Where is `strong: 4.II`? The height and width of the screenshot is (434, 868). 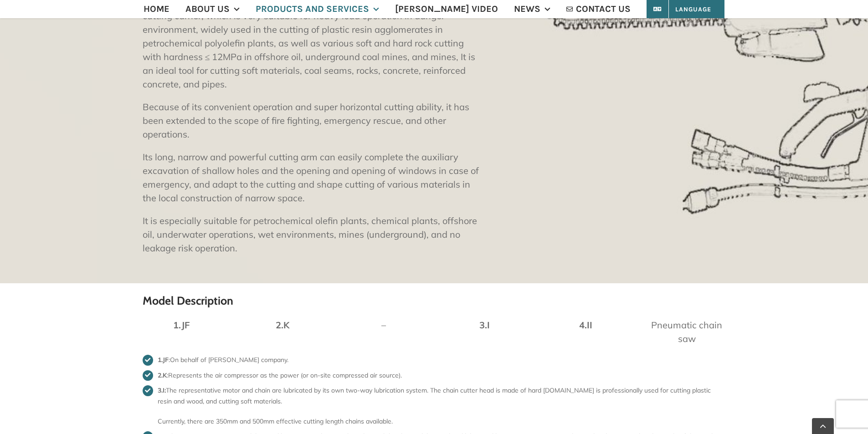
strong: 4.II is located at coordinates (586, 325).